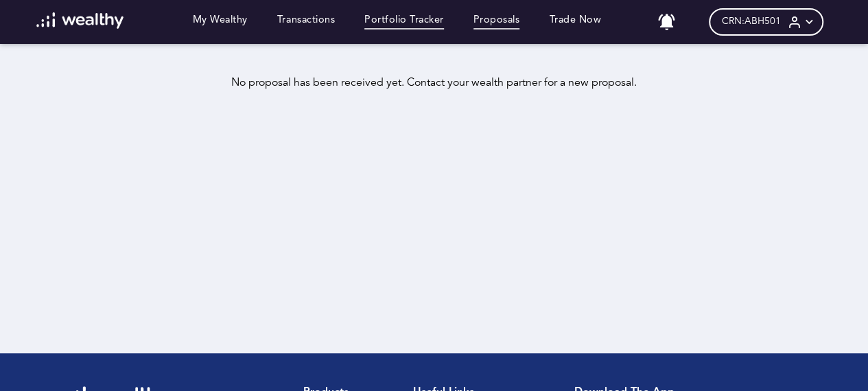  What do you see at coordinates (220, 22) in the screenshot?
I see `a: My Wealthy` at bounding box center [220, 22].